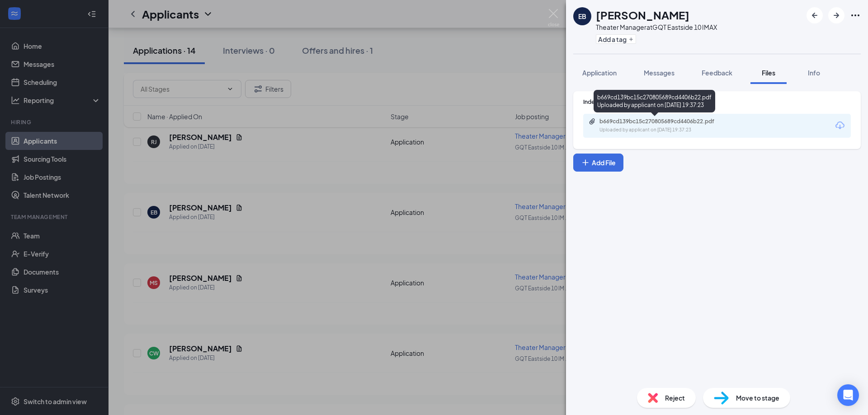  I want to click on svg: ArrowLeftNew, so click(815, 15).